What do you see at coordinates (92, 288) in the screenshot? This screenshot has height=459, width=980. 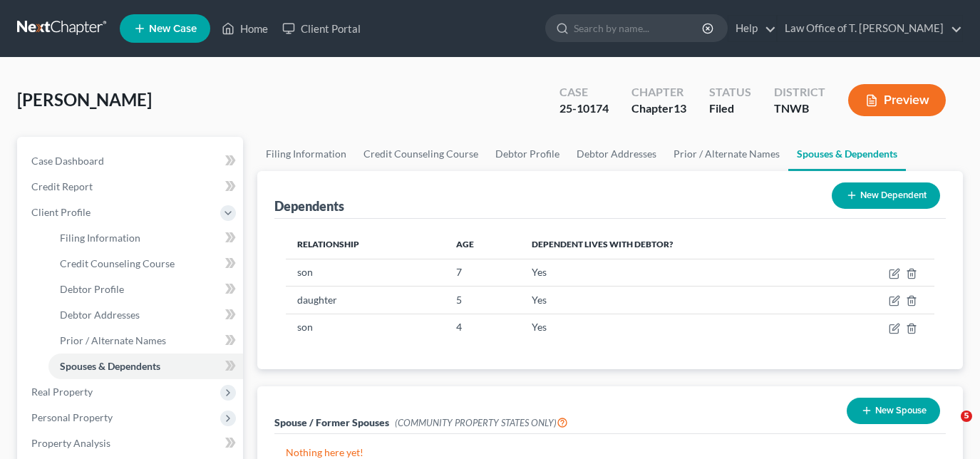 I see `span: Debtor Profile` at bounding box center [92, 288].